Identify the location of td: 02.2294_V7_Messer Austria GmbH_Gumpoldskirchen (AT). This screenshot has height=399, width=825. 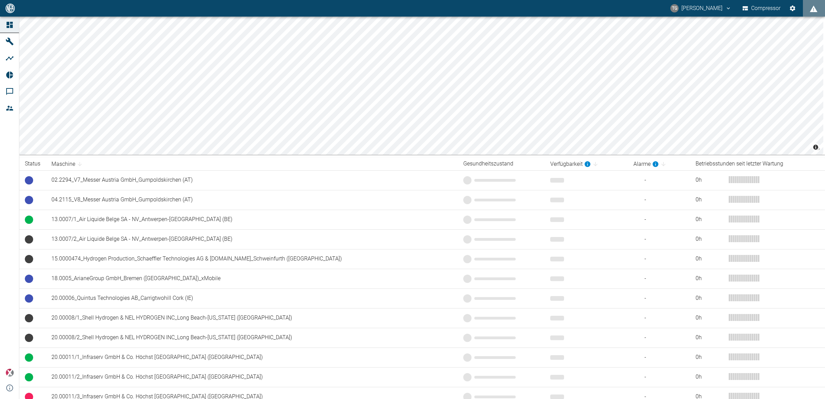
(252, 180).